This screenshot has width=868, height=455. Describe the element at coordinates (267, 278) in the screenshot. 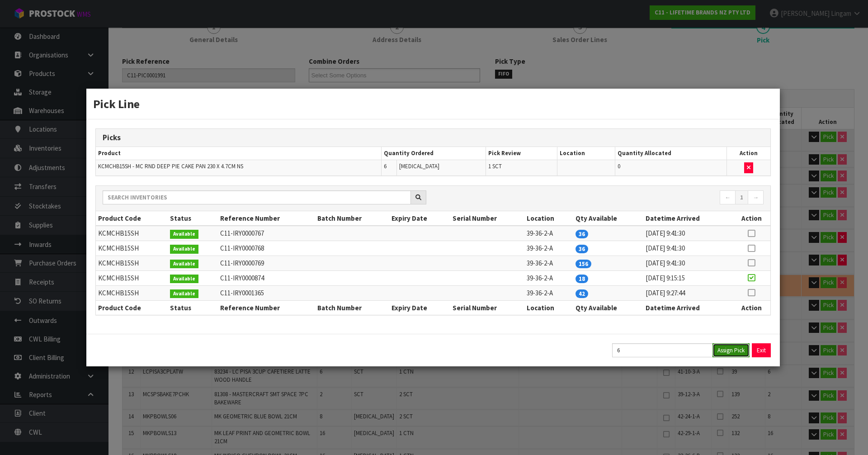

I see `td: C11-IRY0000874` at that location.